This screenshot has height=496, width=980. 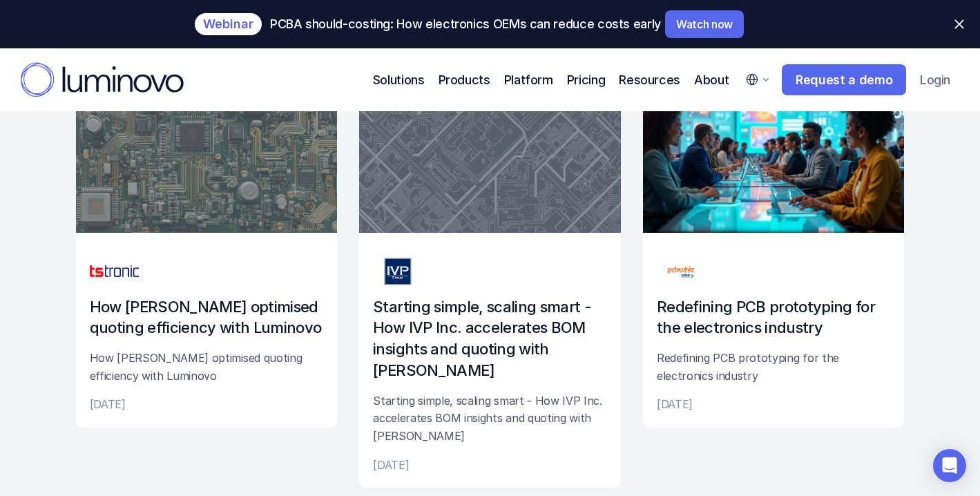 What do you see at coordinates (465, 25) in the screenshot?
I see `p: PCBA should-costing: How electronics OEMs can reduce costs early` at bounding box center [465, 25].